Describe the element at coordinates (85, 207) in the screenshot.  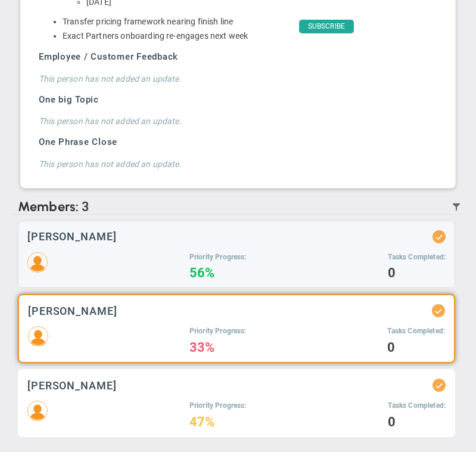
I see `span: 3` at that location.